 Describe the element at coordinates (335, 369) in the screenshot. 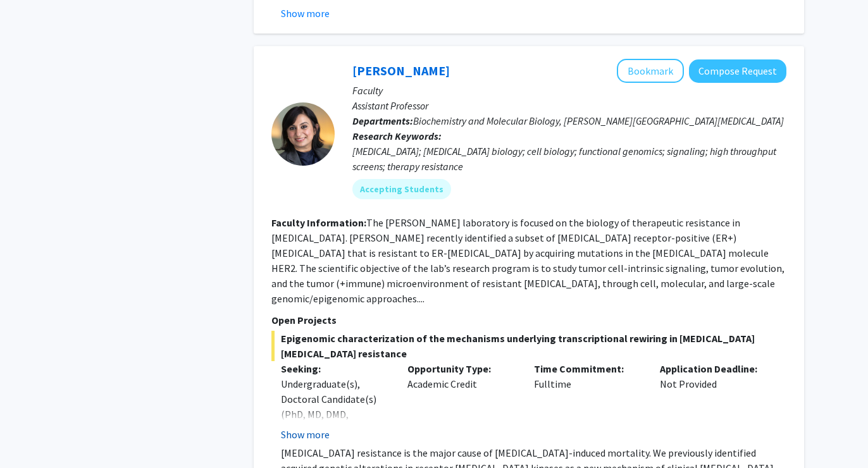

I see `p: Seeking:` at that location.